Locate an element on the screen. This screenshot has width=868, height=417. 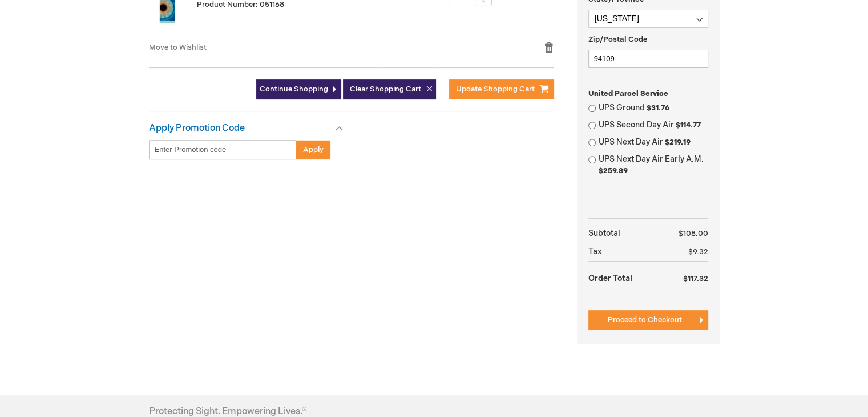
span: Proceed to Checkout is located at coordinates (645, 320).